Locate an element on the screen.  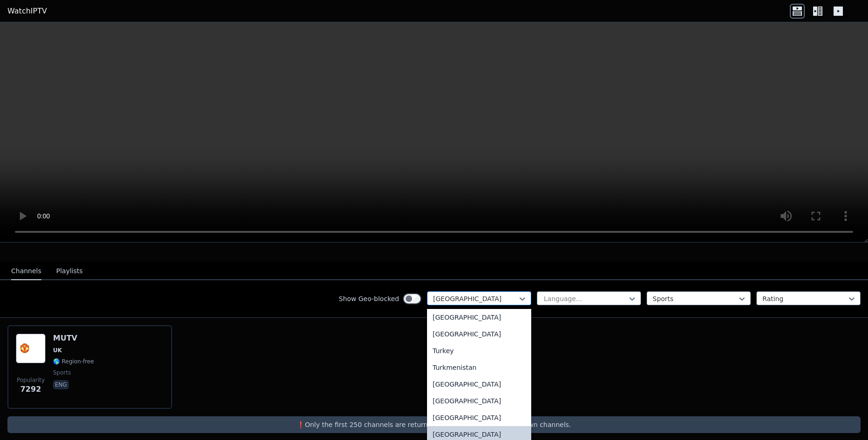
div: Turkmenistan is located at coordinates (479, 368).